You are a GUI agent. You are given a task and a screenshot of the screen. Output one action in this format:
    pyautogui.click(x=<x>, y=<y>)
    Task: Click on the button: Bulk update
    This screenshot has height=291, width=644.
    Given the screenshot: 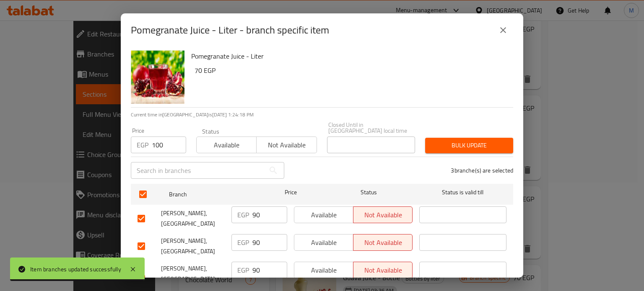 What is the action you would take?
    pyautogui.click(x=469, y=145)
    